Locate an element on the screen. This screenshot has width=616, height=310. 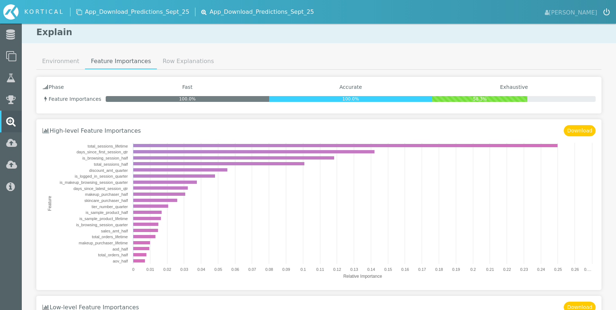
text: discount_amt_quarter is located at coordinates (109, 171).